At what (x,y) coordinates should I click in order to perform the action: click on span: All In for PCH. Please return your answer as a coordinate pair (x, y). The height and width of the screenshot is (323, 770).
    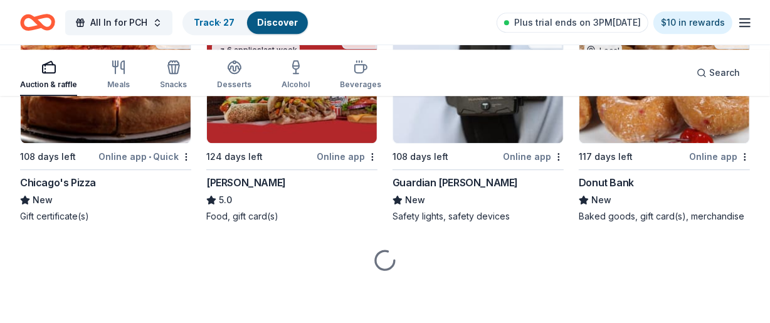
    Looking at the image, I should click on (119, 23).